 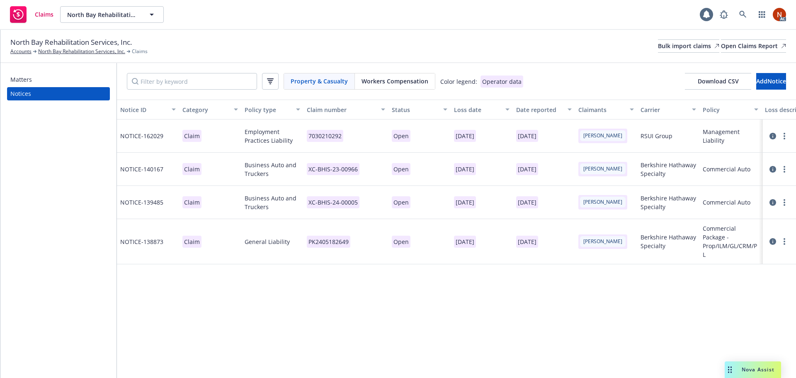 What do you see at coordinates (668, 109) in the screenshot?
I see `button: Carrier` at bounding box center [668, 109].